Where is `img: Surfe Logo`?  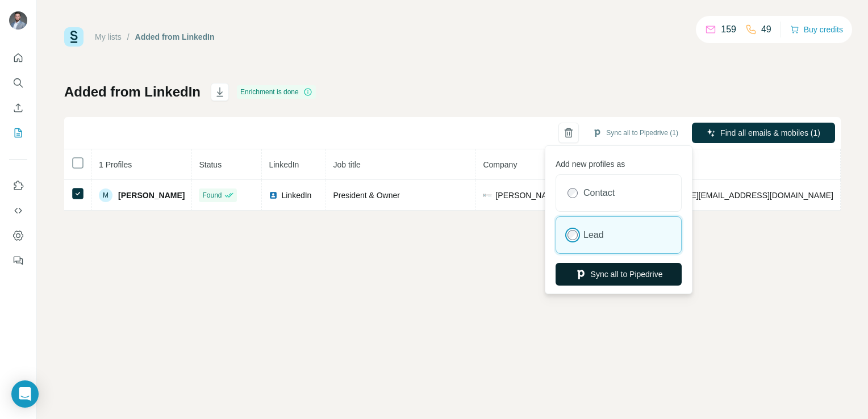
img: Surfe Logo is located at coordinates (74, 37).